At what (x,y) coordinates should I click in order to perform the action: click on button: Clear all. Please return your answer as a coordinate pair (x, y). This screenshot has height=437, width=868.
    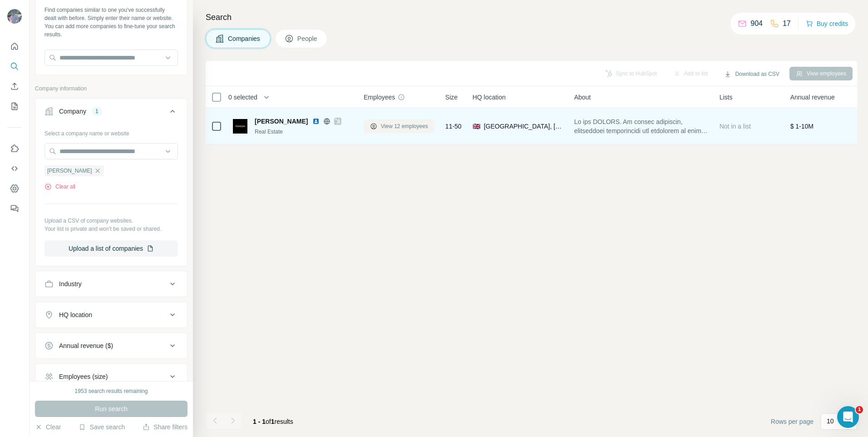
    Looking at the image, I should click on (60, 186).